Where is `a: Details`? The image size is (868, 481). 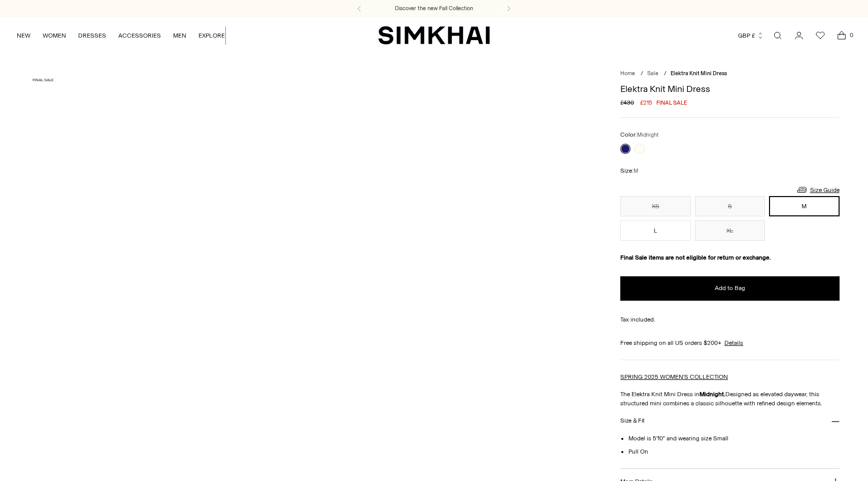 a: Details is located at coordinates (734, 343).